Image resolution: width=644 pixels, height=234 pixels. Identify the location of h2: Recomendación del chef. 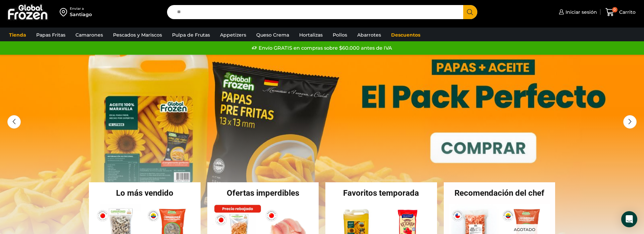
(500, 193).